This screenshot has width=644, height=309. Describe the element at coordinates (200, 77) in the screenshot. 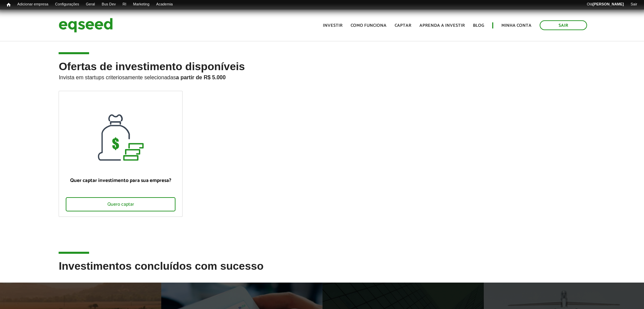

I see `strong: a partir de R$ 5.000` at that location.